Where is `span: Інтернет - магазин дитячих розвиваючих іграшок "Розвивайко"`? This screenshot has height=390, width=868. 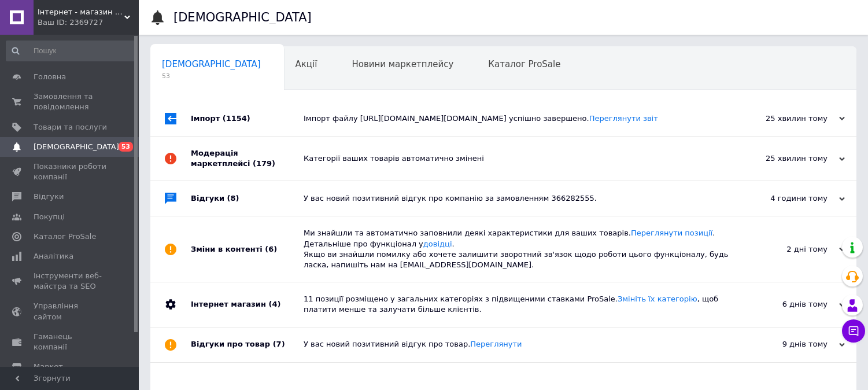
span: Інтернет - магазин дитячих розвиваючих іграшок "Розвивайко" is located at coordinates (81, 12).